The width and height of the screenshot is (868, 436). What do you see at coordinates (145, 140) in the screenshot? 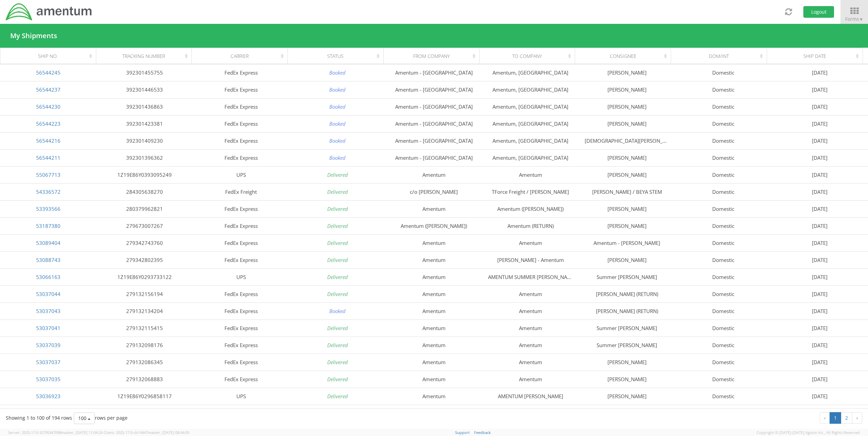
I see `td: 392301409230` at bounding box center [145, 140].